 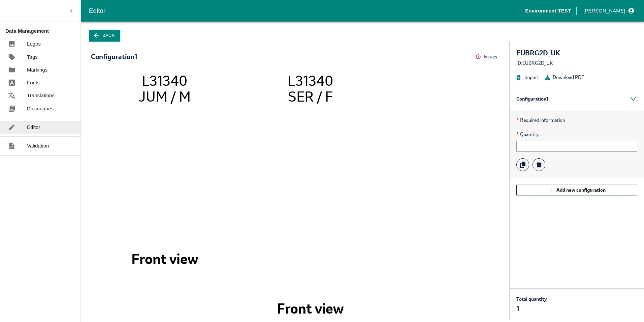 I want to click on button: Import, so click(x=528, y=77).